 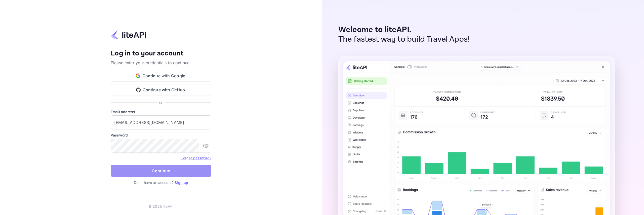 What do you see at coordinates (161, 112) in the screenshot?
I see `label: Email address` at bounding box center [161, 112].